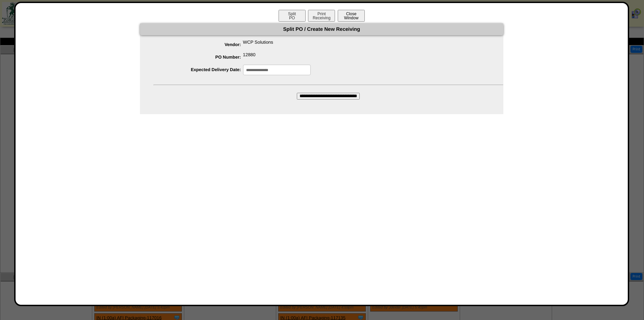 This screenshot has height=320, width=644. I want to click on label: Vendor:, so click(198, 45).